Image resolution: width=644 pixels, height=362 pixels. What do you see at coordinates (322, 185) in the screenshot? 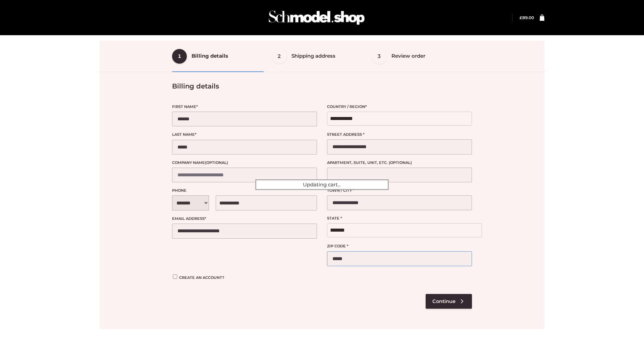
I see `div: Updating cart...` at bounding box center [322, 185].